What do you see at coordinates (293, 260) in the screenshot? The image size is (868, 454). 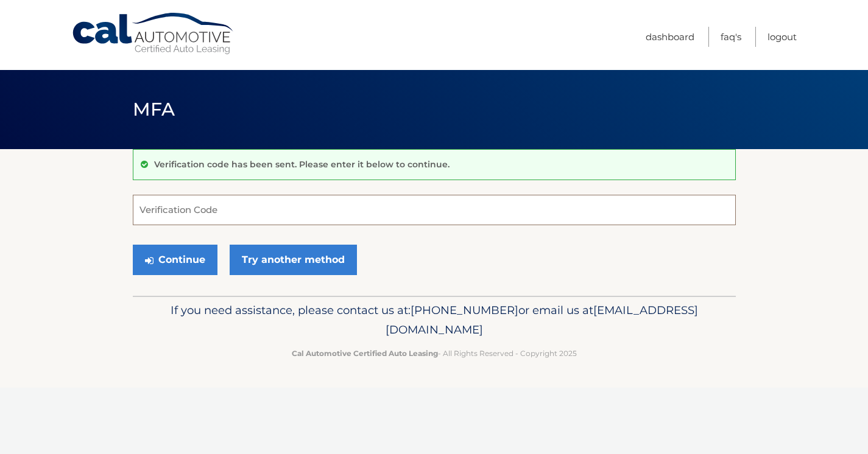 I see `a: Try another method` at bounding box center [293, 260].